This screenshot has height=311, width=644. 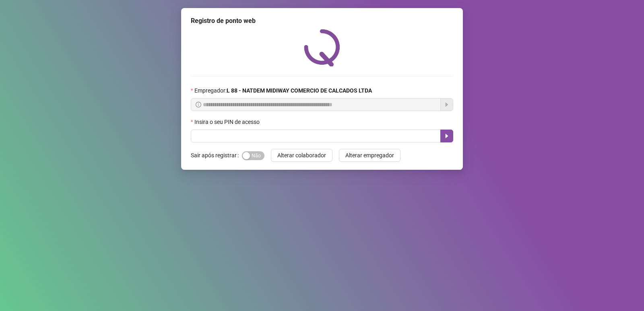 What do you see at coordinates (370, 155) in the screenshot?
I see `span: Alterar empregador` at bounding box center [370, 155].